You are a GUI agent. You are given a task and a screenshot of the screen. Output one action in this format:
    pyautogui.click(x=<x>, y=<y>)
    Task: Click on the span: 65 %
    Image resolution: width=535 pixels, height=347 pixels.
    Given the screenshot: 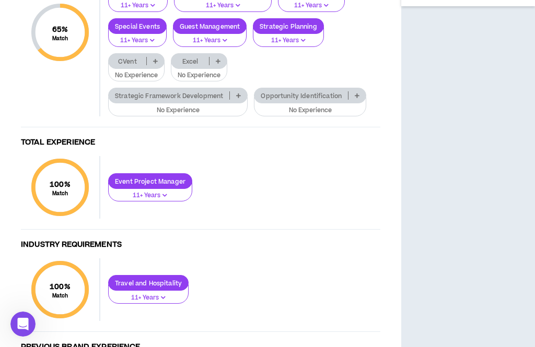 What is the action you would take?
    pyautogui.click(x=60, y=29)
    